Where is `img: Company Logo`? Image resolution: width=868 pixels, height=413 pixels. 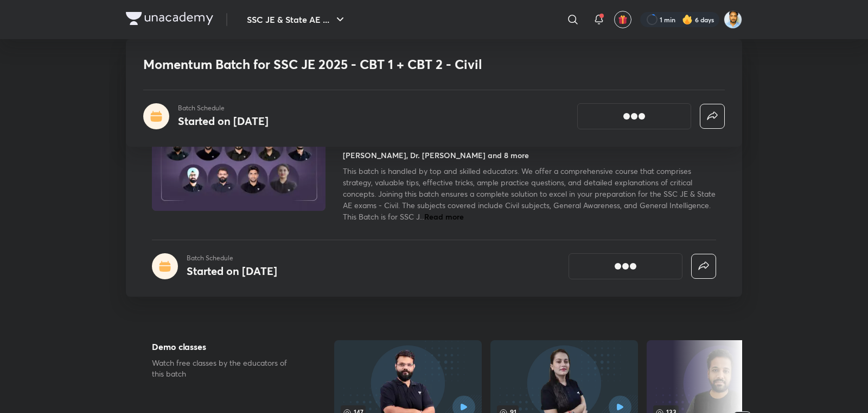
img: Company Logo is located at coordinates (170, 19).